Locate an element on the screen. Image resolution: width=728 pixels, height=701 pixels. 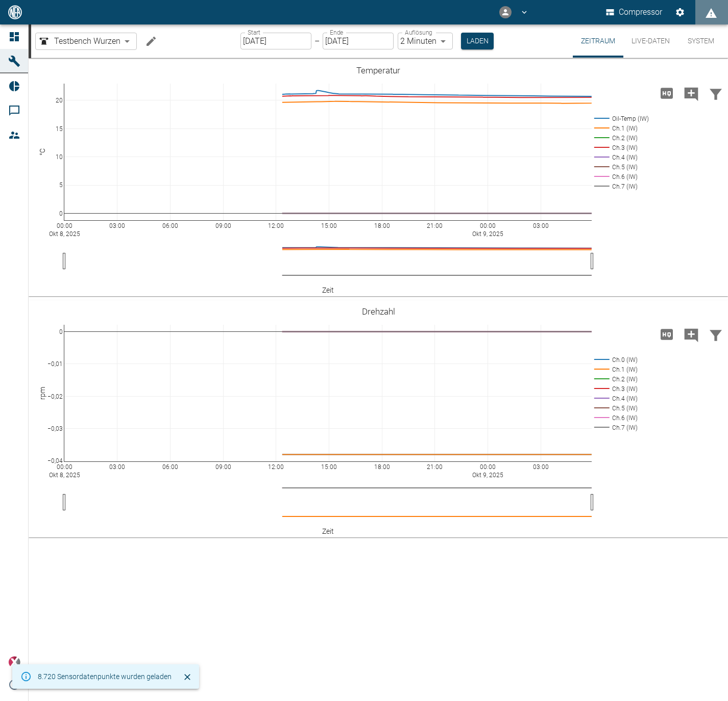
div: 2 Minuten is located at coordinates (425, 41).